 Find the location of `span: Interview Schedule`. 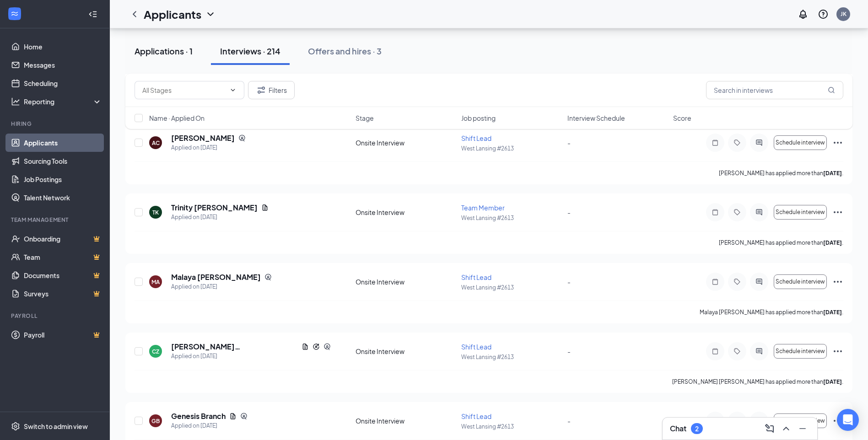

span: Interview Schedule is located at coordinates (596, 118).